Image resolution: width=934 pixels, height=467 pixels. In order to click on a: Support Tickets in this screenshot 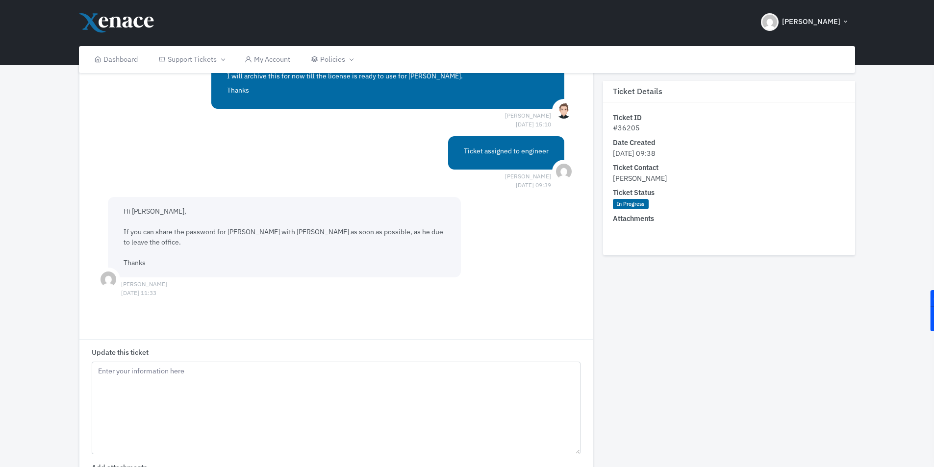, I will do `click(191, 59)`.